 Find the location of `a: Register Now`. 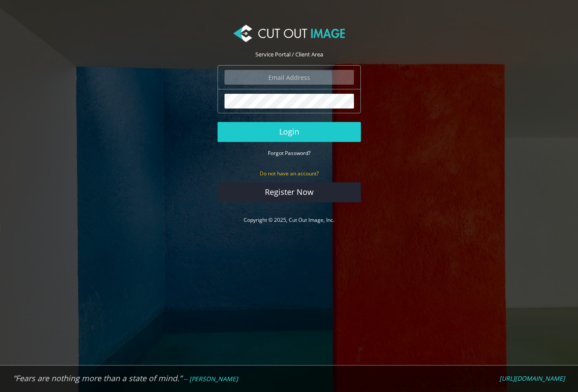

a: Register Now is located at coordinates (289, 193).